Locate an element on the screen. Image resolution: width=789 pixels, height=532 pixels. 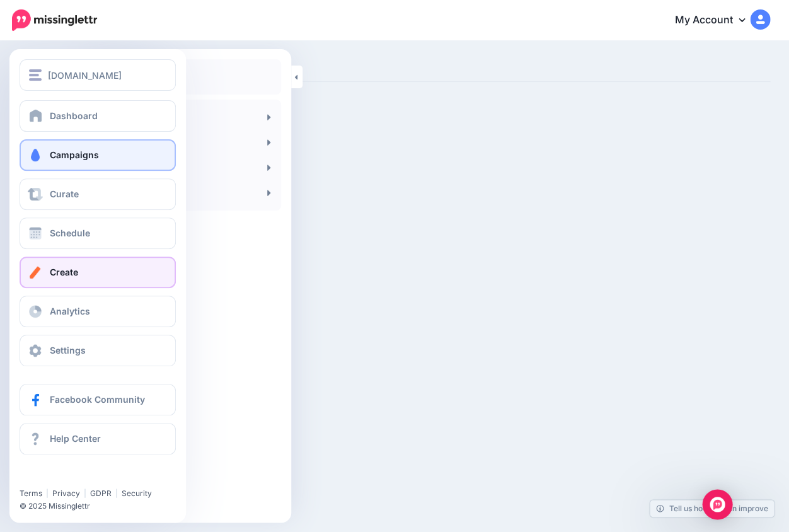
a: GDPR is located at coordinates (101, 493).